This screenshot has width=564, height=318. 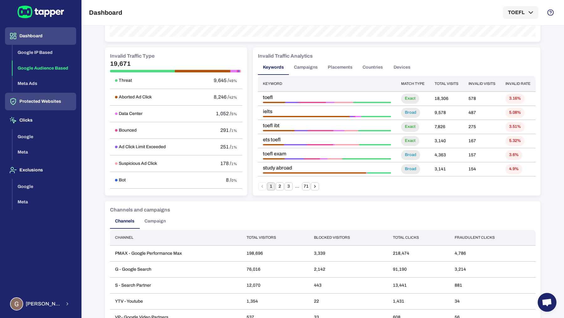 I want to click on td: 3,339, so click(x=348, y=253).